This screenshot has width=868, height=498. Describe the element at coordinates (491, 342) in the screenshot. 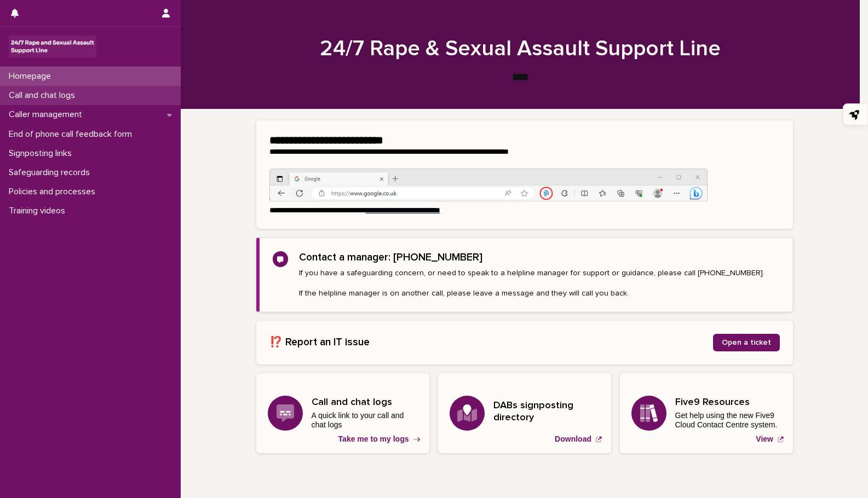

I see `h2: ⁉️ Report an IT issue` at that location.